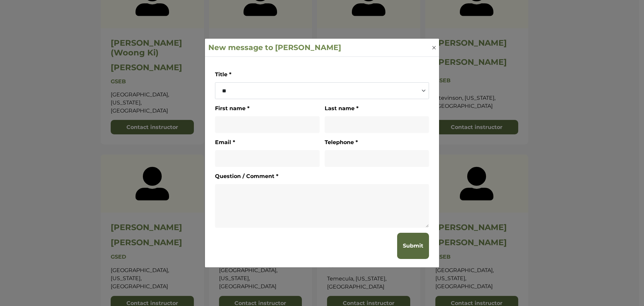  Describe the element at coordinates (413, 246) in the screenshot. I see `button: Submit` at that location.